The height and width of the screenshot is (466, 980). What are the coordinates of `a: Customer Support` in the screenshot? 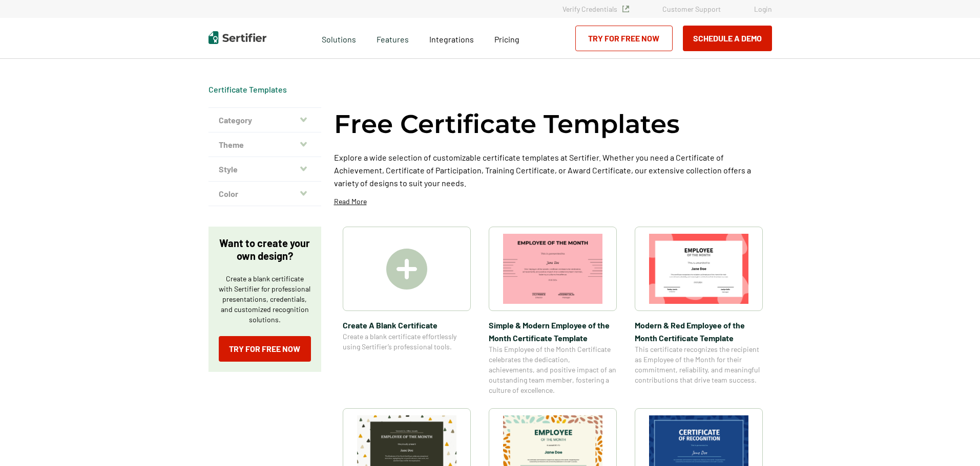 It's located at (691, 8).